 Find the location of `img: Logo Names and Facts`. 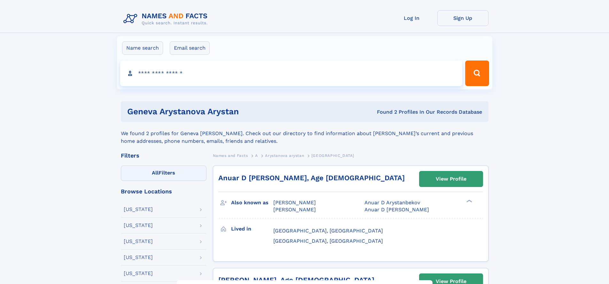

img: Logo Names and Facts is located at coordinates (167, 19).